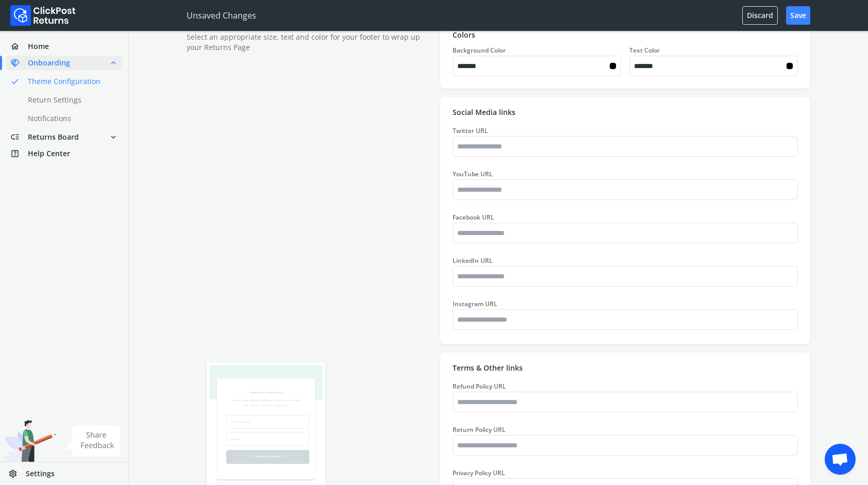 The width and height of the screenshot is (868, 485). I want to click on span: help_center, so click(19, 153).